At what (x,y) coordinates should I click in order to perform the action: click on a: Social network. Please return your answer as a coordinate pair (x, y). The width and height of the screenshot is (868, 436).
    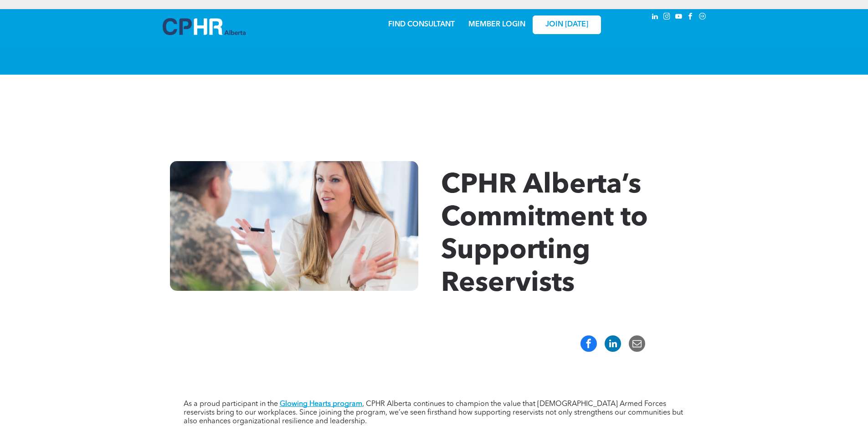
    Looking at the image, I should click on (702, 17).